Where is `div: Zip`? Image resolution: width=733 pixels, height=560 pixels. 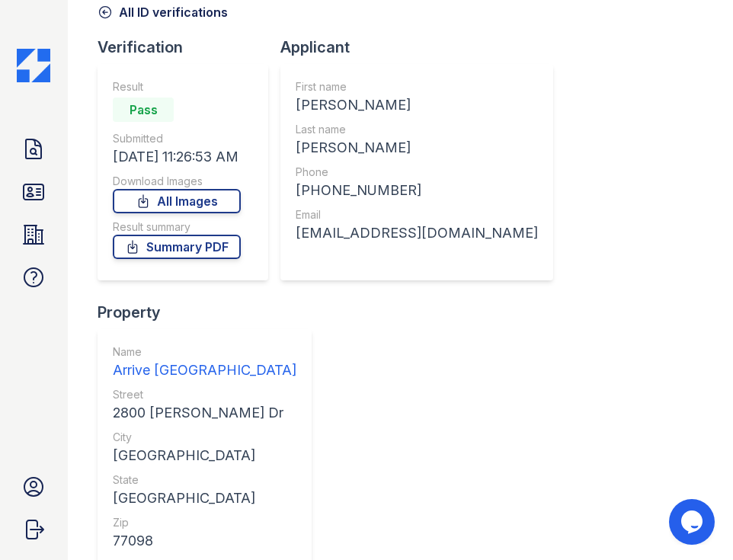
div: Zip is located at coordinates (204, 522).